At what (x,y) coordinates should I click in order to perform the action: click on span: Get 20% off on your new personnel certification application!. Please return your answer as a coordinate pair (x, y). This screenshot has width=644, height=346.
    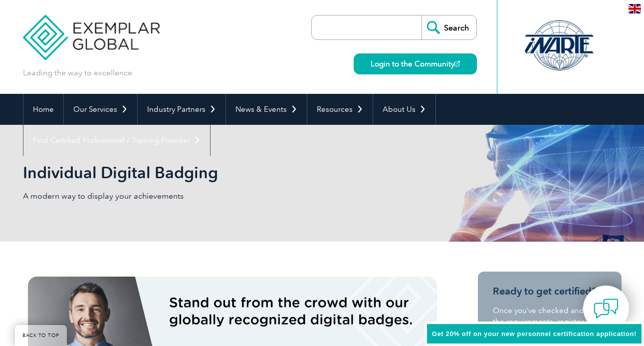
    Looking at the image, I should click on (535, 333).